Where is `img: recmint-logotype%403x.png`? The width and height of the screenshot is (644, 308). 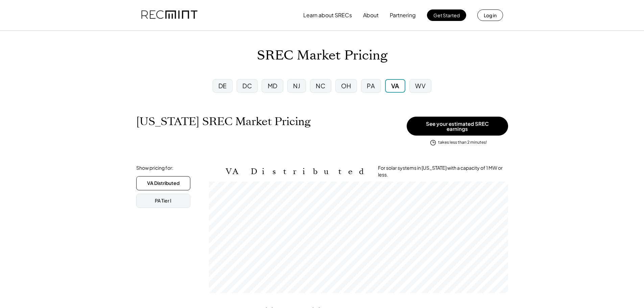 img: recmint-logotype%403x.png is located at coordinates (170, 15).